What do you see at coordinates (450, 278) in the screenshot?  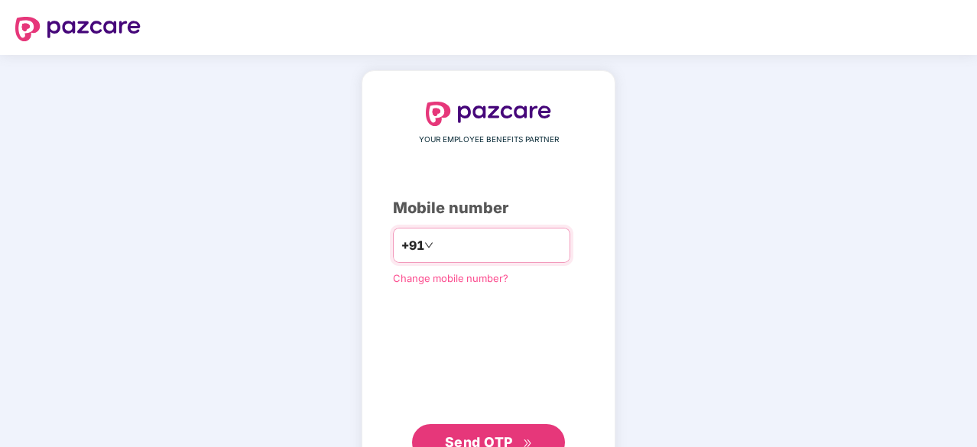 I see `span: Change mobile number?` at bounding box center [450, 278].